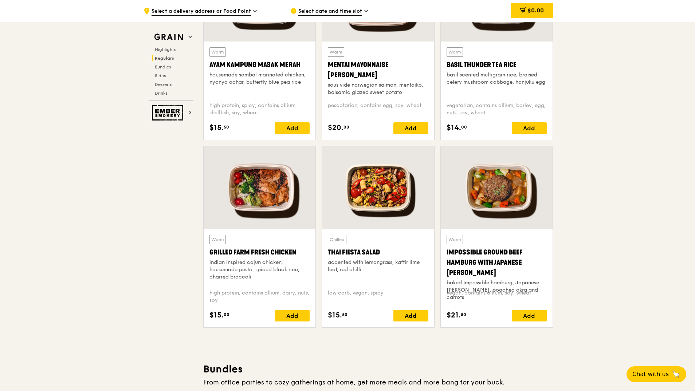 This screenshot has width=695, height=391. Describe the element at coordinates (378, 89) in the screenshot. I see `div: sous vide norwegian salmon, mentaiko, balsamic glazed sweet potato` at that location.